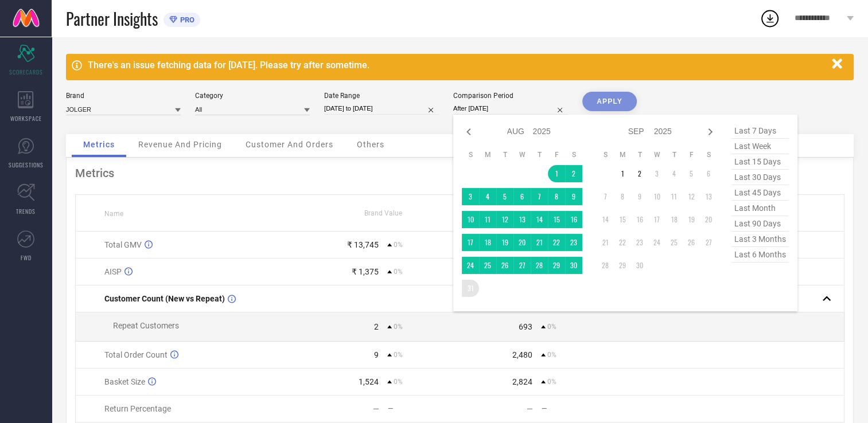 This screenshot has width=868, height=423. What do you see at coordinates (573, 242) in the screenshot?
I see `td: Sat Aug 23 2025` at bounding box center [573, 242].